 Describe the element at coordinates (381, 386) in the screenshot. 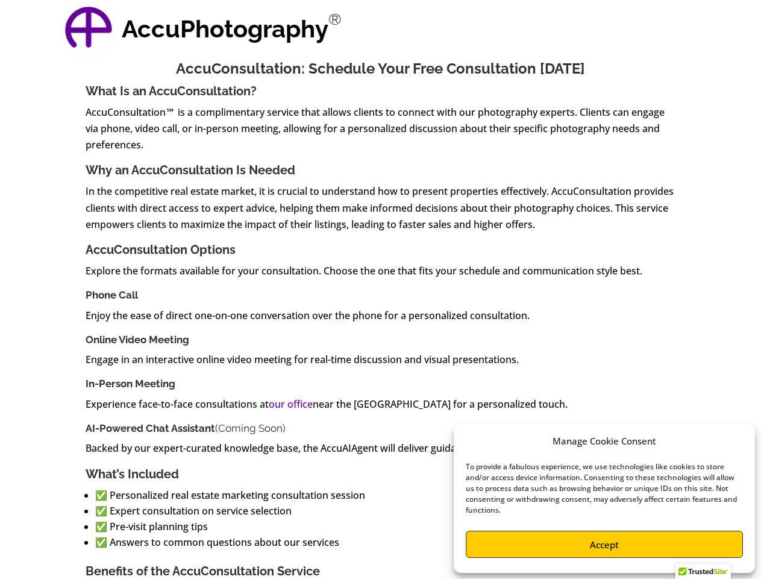

I see `h3: In-Person Meeting` at that location.